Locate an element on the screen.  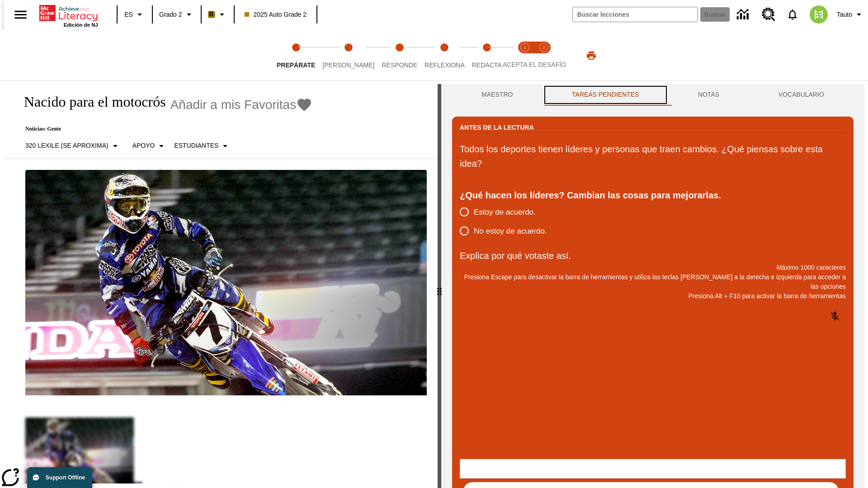
div: ¿Qué hacen los líderes? Cambian las cosas para mejorarlas. is located at coordinates (652, 195).